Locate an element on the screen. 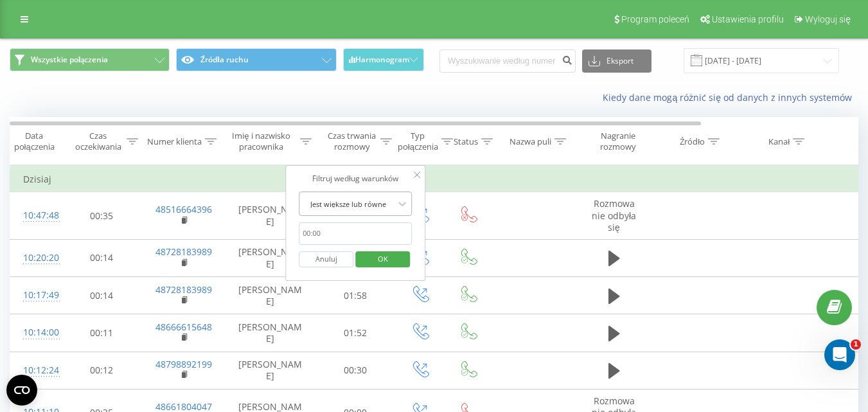 Image resolution: width=868 pixels, height=412 pixels. span: OK is located at coordinates (383, 259).